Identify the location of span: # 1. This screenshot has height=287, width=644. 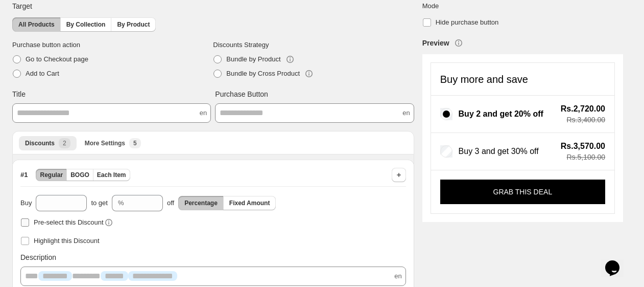
(24, 175).